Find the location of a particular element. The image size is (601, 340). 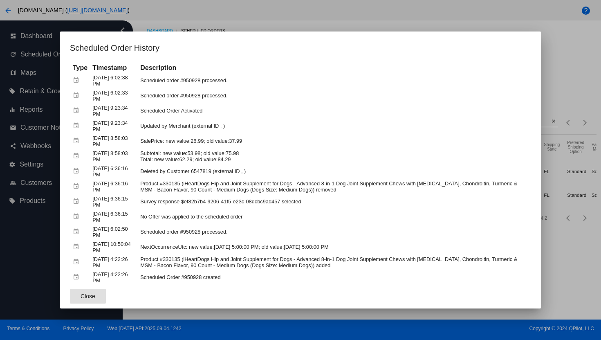

td: No Offer was applied to the scheduled order is located at coordinates (334, 216).